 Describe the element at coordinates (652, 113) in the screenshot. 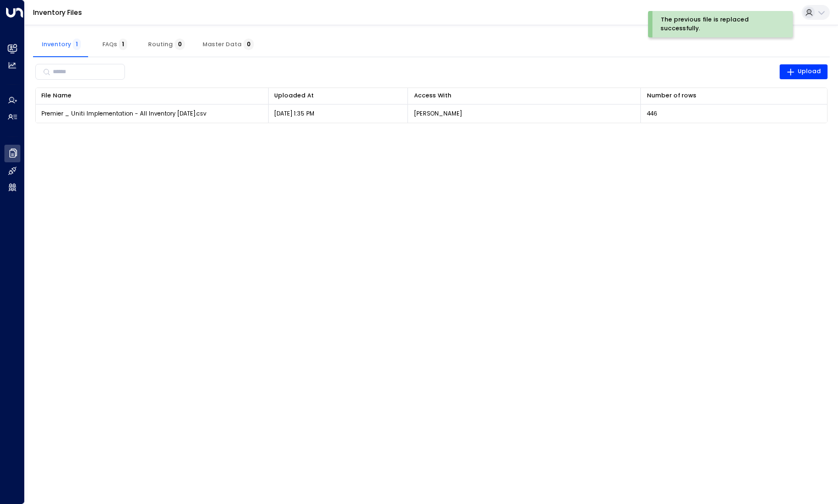

I see `span: 446` at that location.